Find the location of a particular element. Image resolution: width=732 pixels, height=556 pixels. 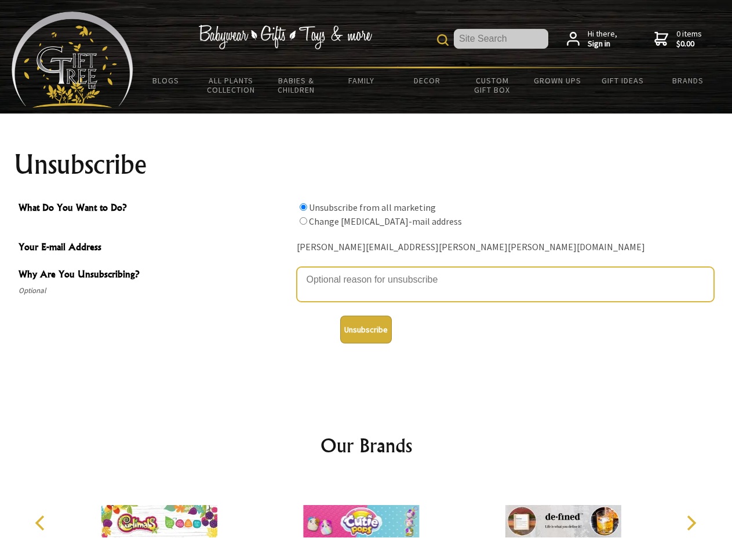

span: What Do You Want to Do? is located at coordinates (155, 209).